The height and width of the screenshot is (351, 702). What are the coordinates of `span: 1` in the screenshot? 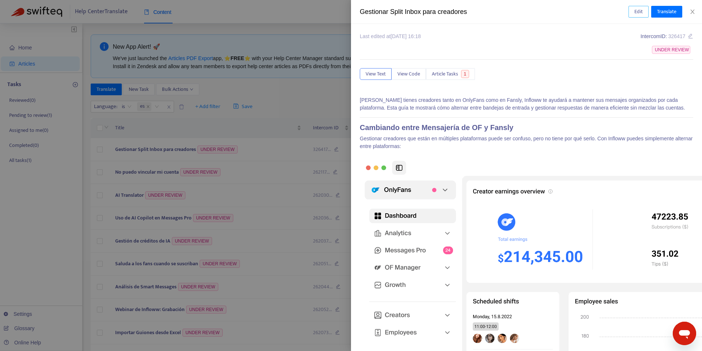 It's located at (465, 74).